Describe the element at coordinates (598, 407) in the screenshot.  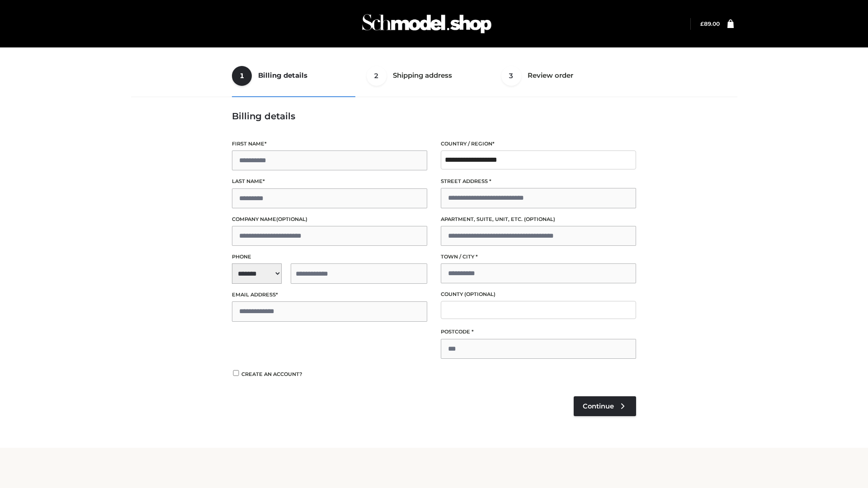
I see `span: Continue` at that location.